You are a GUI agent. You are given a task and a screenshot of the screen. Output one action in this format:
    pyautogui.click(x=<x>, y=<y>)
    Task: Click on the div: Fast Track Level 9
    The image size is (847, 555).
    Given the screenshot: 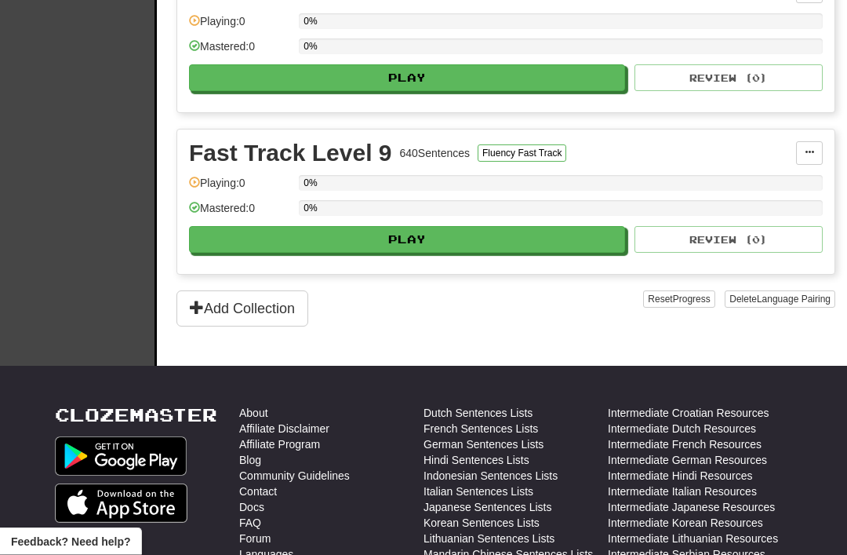 What is the action you would take?
    pyautogui.click(x=290, y=154)
    